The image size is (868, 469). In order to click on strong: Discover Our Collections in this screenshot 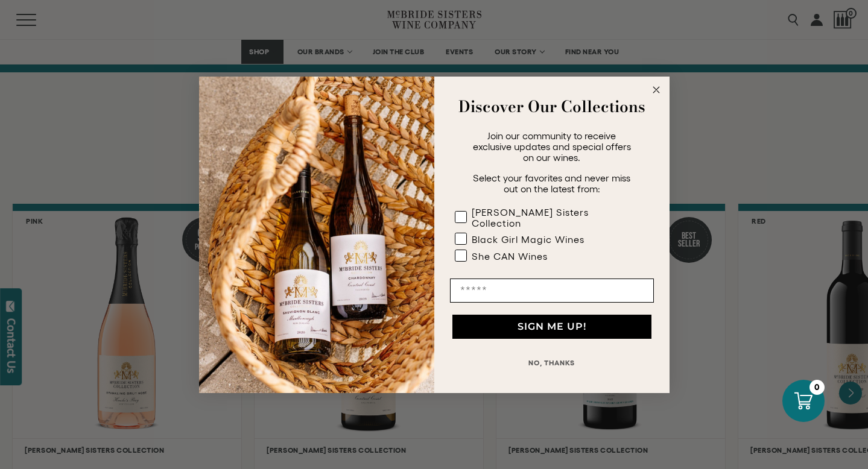, I will do `click(552, 106)`.